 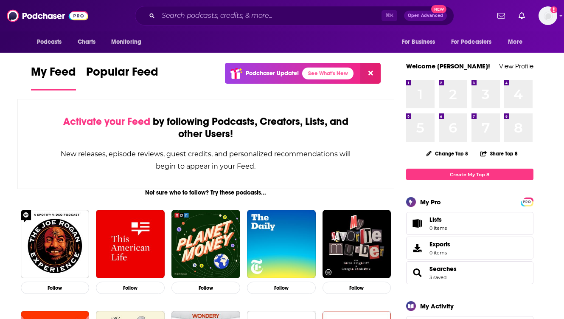 What do you see at coordinates (528, 202) in the screenshot?
I see `span: PRO` at bounding box center [528, 202].